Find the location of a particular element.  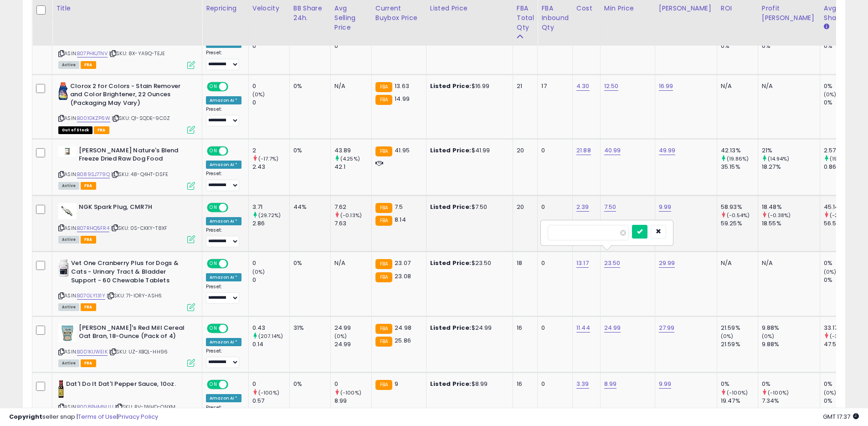

div: 18.55% is located at coordinates (791, 223).